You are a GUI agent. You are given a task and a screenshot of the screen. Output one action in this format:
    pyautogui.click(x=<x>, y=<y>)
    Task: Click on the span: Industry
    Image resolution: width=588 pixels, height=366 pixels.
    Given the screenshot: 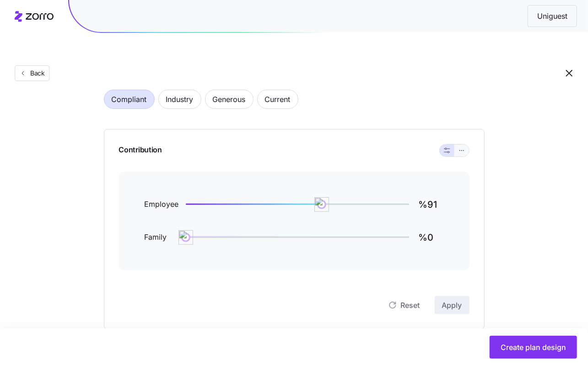 What is the action you would take?
    pyautogui.click(x=180, y=99)
    